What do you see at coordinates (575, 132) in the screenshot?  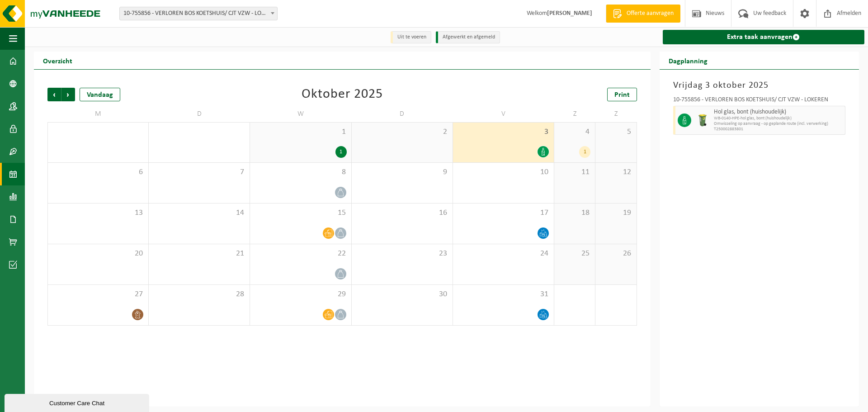 I see `span: 4` at bounding box center [575, 132].